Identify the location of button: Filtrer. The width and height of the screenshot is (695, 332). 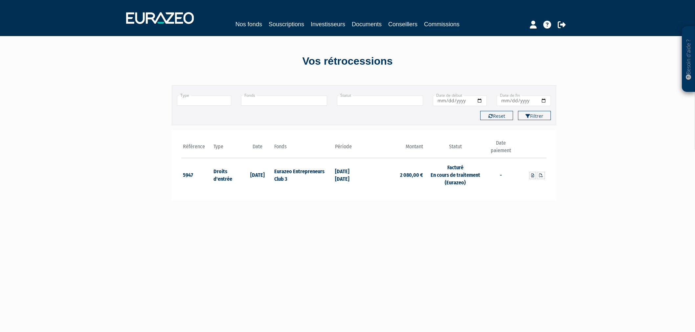
(534, 116).